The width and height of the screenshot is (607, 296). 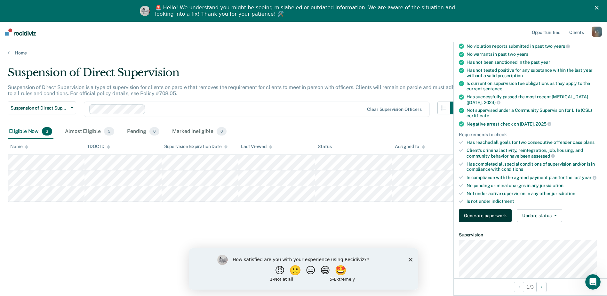 What do you see at coordinates (598, 8) in the screenshot?
I see `div: Close` at bounding box center [598, 8].